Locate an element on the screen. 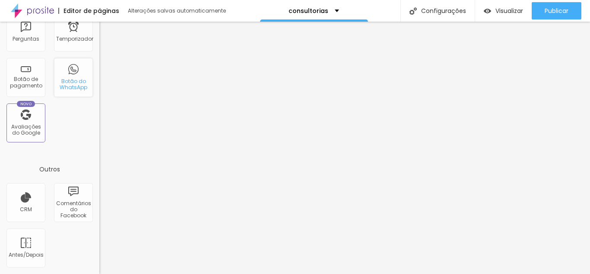 The width and height of the screenshot is (590, 274). button: Publicar is located at coordinates (557, 11).